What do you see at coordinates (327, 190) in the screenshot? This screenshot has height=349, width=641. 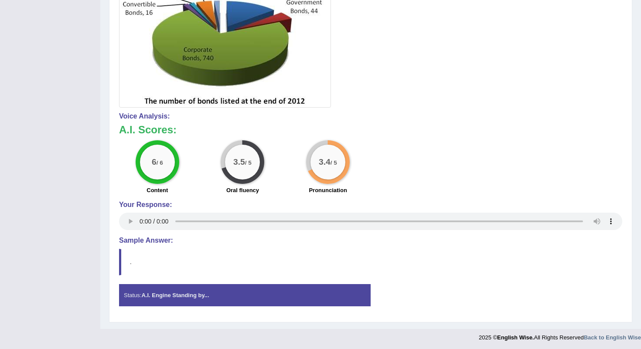 I see `label: Pronunciation` at bounding box center [327, 190].